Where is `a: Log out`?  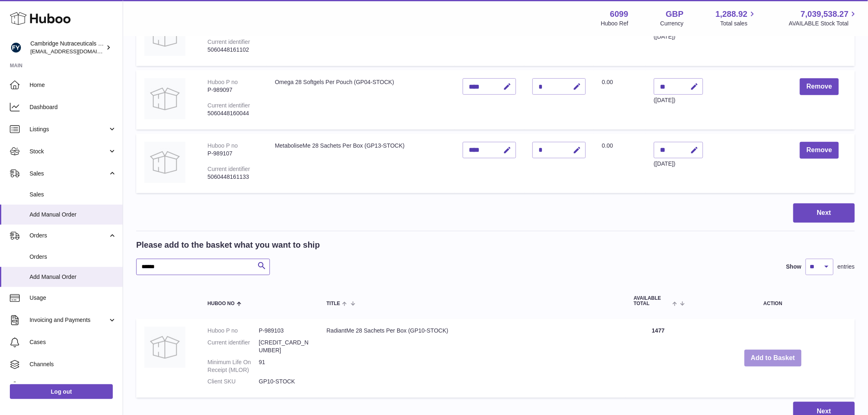
a: Log out is located at coordinates (61, 392).